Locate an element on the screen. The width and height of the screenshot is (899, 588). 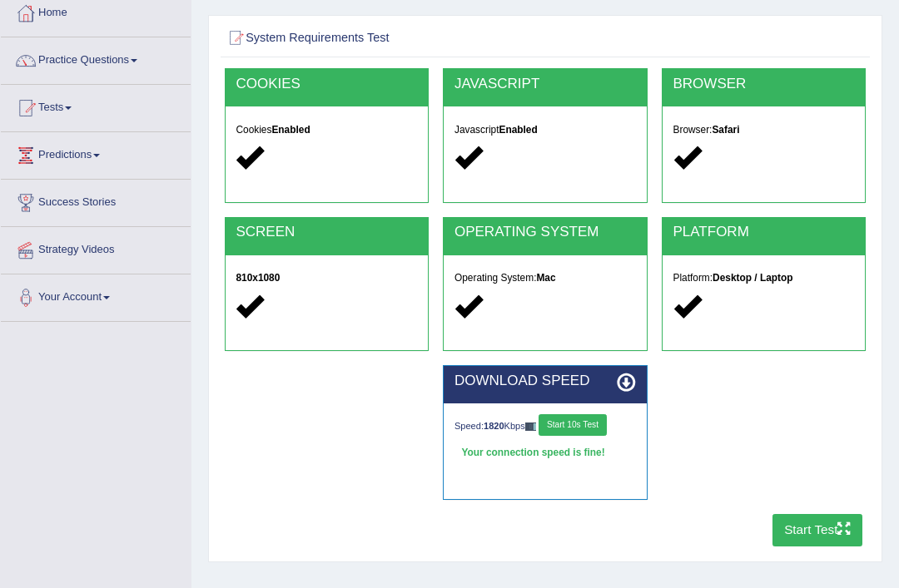
a: Success Stories is located at coordinates (96, 201).